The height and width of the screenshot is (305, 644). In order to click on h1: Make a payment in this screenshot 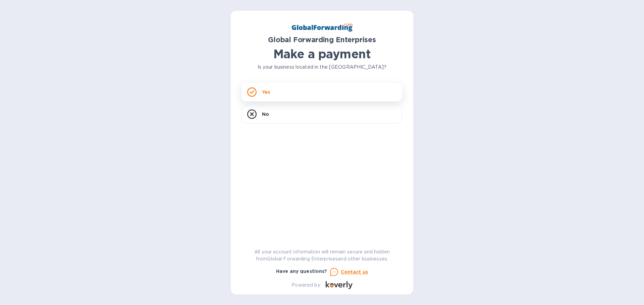, I will do `click(322, 54)`.